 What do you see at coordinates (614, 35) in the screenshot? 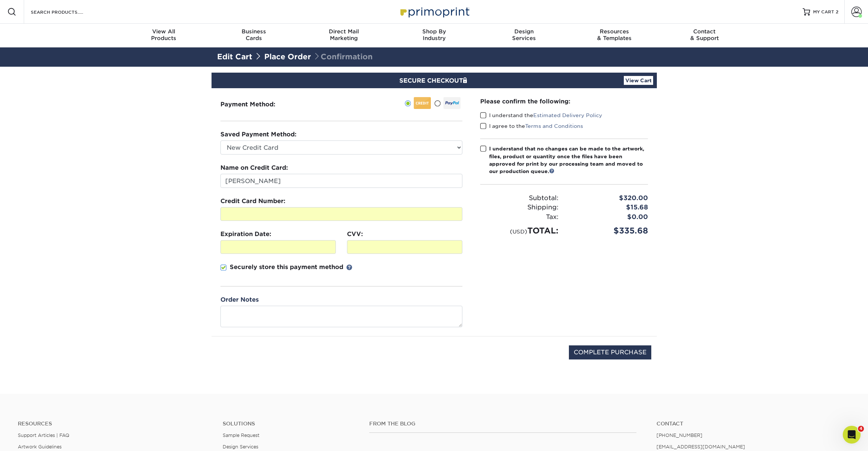
I see `div: & Templates` at bounding box center [614, 35].